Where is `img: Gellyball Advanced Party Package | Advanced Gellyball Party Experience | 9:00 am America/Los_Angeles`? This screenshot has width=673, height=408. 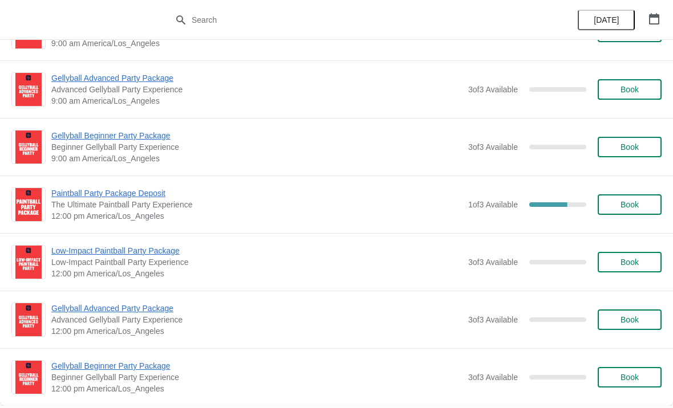
img: Gellyball Advanced Party Package | Advanced Gellyball Party Experience | 9:00 am America/Los_Angeles is located at coordinates (29, 90).